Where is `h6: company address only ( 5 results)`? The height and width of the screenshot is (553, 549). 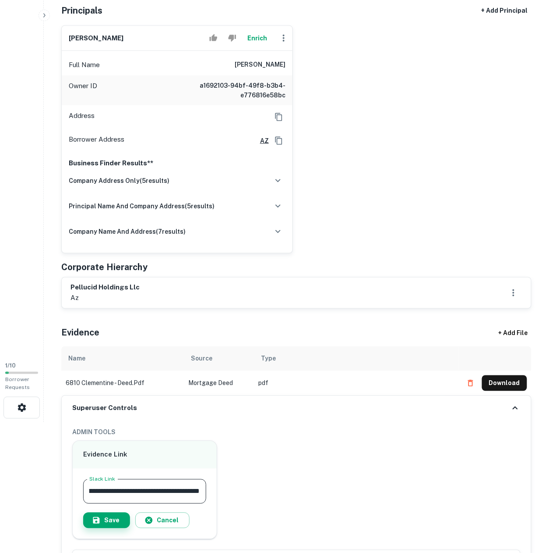 h6: company address only ( 5 results) is located at coordinates (119, 181).